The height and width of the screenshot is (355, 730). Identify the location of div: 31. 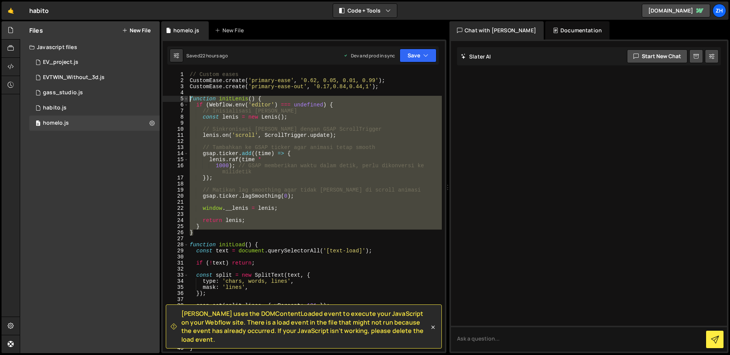
(176, 263).